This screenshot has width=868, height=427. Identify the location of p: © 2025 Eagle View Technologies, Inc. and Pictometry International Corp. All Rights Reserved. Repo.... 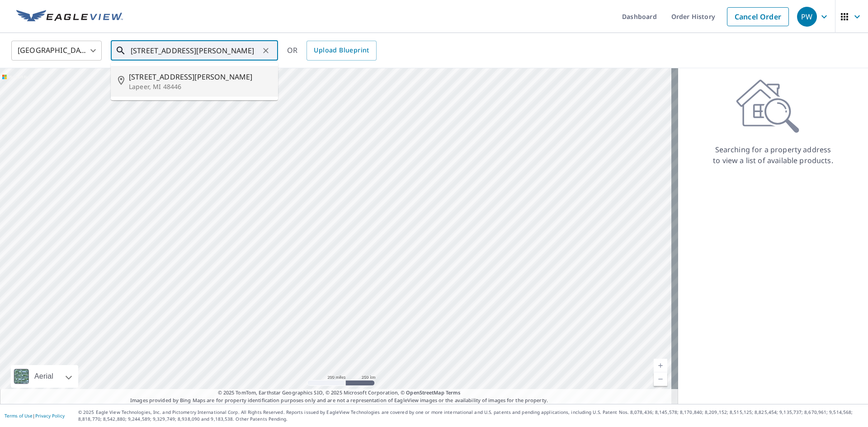
(471, 415).